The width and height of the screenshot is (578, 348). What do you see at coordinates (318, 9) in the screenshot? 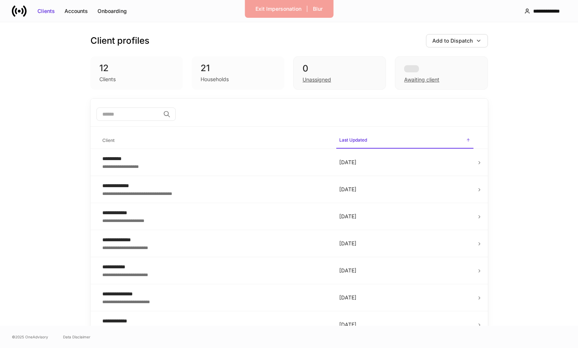
I see `button: Blur` at bounding box center [318, 9].